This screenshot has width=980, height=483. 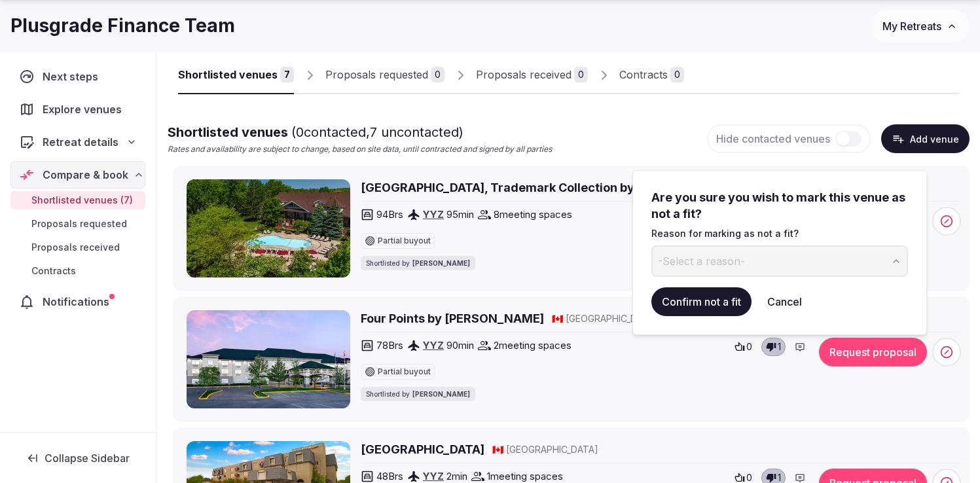 I want to click on span: Hide contacted venues, so click(x=773, y=139).